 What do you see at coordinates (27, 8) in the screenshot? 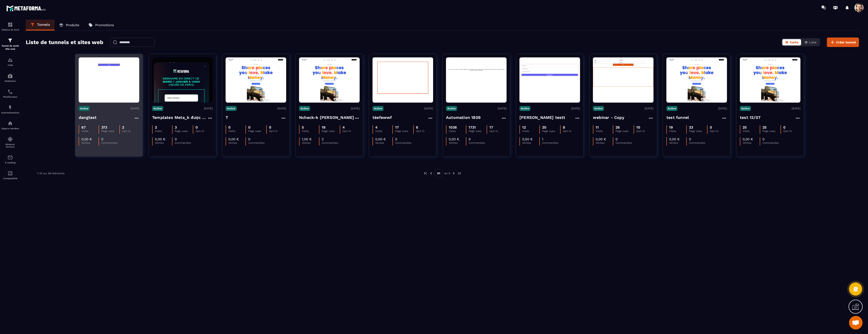
I see `img: logo` at bounding box center [27, 8].